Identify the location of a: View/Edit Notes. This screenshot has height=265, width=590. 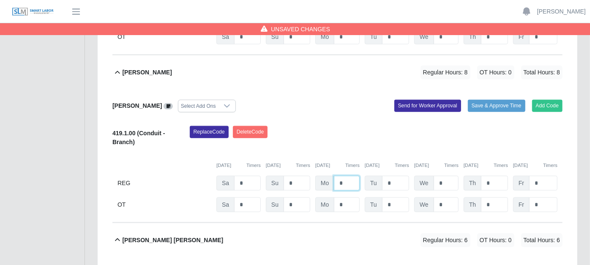
(168, 106).